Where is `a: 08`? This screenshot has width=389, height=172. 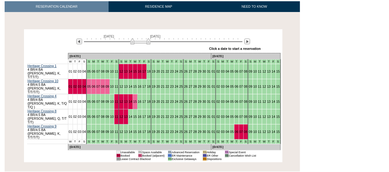 a: 08 is located at coordinates (246, 132).